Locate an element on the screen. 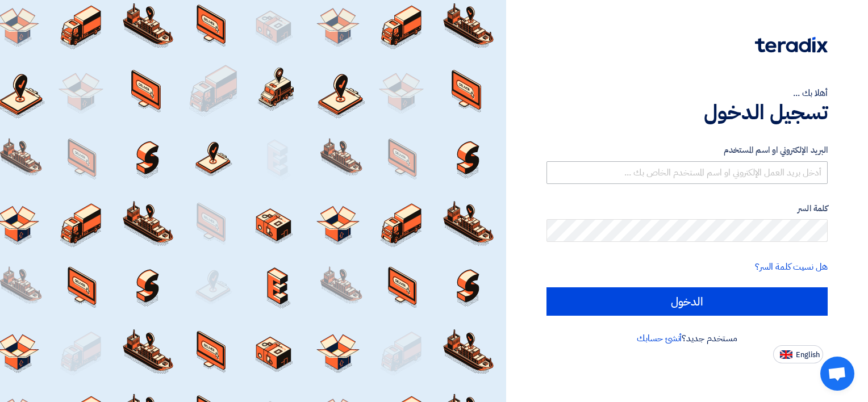 This screenshot has height=402, width=868. input: أدخل بريد العمل الإلكتروني او اسم المستخدم الخاص بك ... is located at coordinates (687, 173).